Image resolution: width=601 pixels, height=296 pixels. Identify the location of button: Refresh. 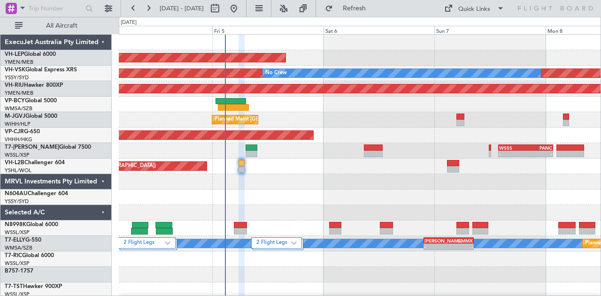
(349, 8).